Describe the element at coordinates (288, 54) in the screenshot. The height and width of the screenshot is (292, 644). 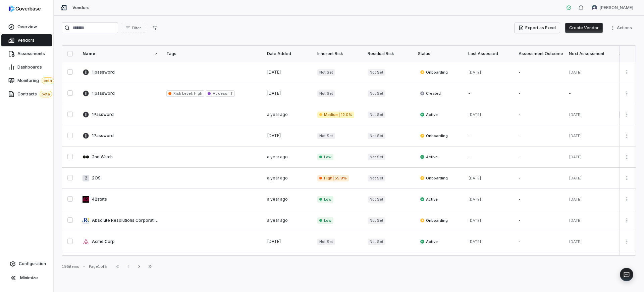
I see `div: Date Added` at that location.